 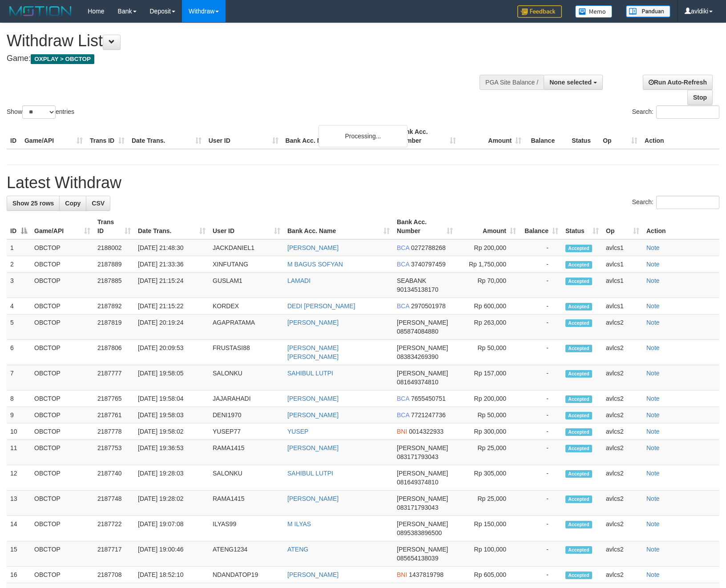 I want to click on span: Copy 0014322933 to clipboard, so click(x=426, y=431).